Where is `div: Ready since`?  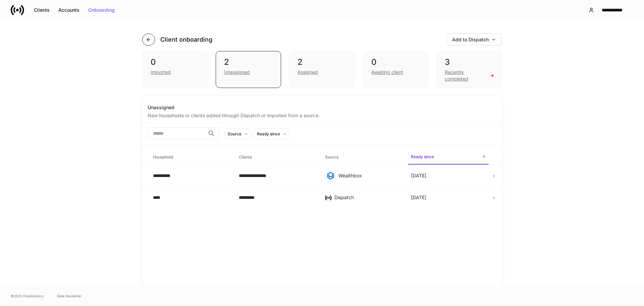
div: Ready since is located at coordinates (268, 134).